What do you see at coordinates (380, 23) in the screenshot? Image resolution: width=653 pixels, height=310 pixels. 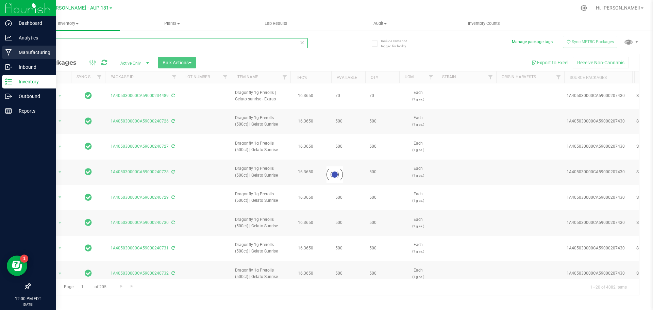 I see `span: Audit` at bounding box center [380, 23].